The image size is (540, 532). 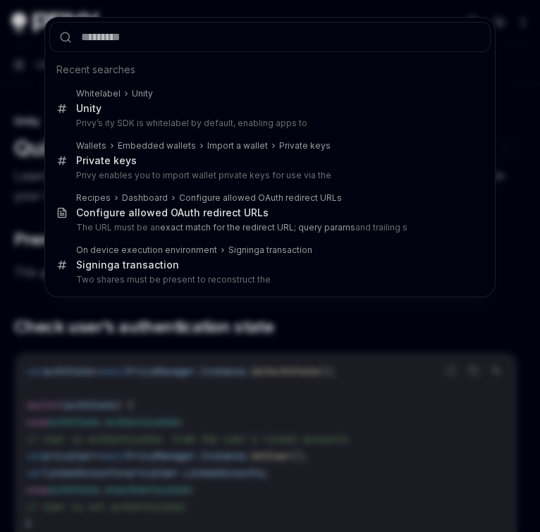 I want to click on div: On device execution environment, so click(x=147, y=250).